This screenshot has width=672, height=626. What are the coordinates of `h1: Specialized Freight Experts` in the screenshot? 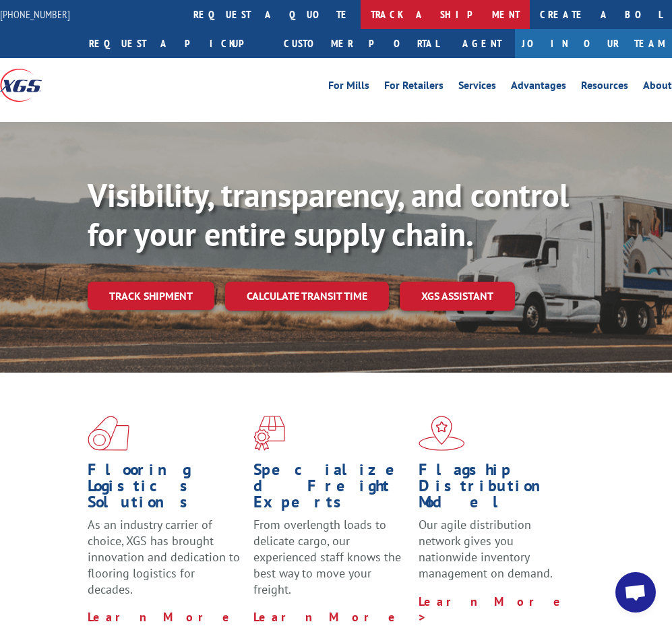 It's located at (331, 489).